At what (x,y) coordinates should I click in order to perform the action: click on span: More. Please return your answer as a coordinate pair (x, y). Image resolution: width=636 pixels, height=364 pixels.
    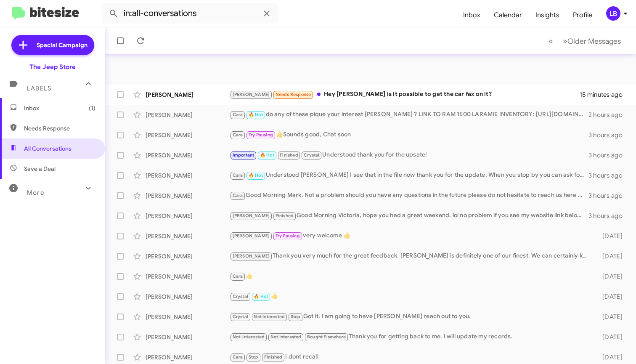
    Looking at the image, I should click on (35, 193).